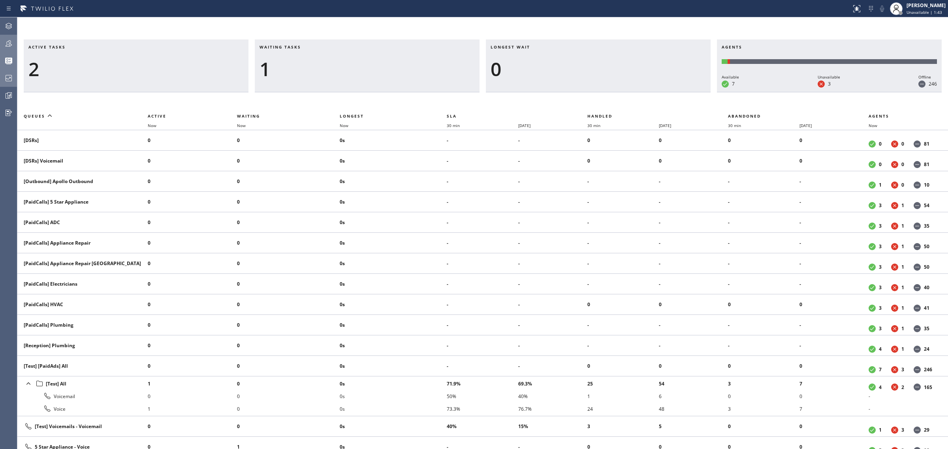 The image size is (948, 449). Describe the element at coordinates (733, 84) in the screenshot. I see `dd: 7` at that location.